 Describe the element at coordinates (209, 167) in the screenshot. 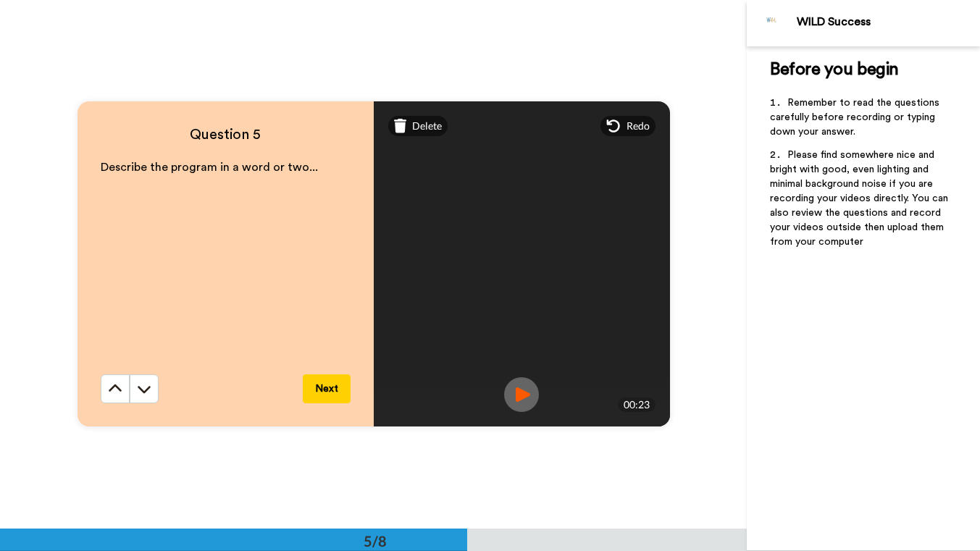

I see `span: Describe the program in a word or two...` at that location.